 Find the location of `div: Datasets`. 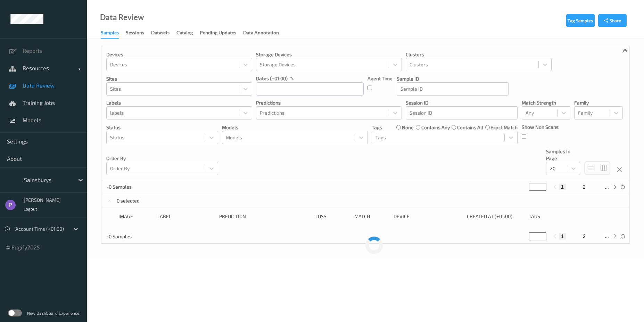

div: Datasets is located at coordinates (160, 34).